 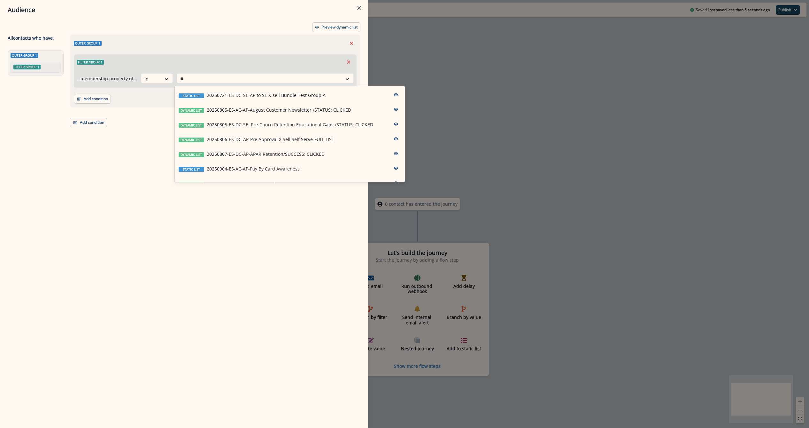 What do you see at coordinates (279, 110) in the screenshot?
I see `p: 20250805-ES-AC-AP-August Customer Newsletter /STATUS: CLICKED` at bounding box center [279, 110].